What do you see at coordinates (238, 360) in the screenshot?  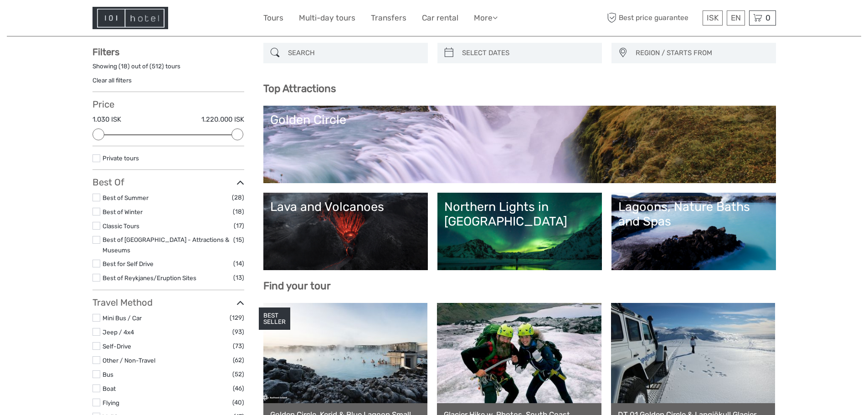 I see `span: (62)` at bounding box center [238, 360].